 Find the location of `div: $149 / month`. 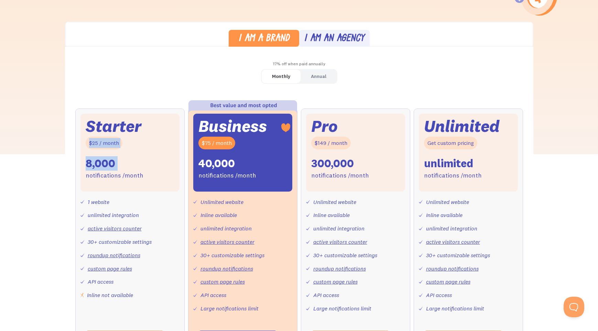

div: $149 / month is located at coordinates (331, 143).